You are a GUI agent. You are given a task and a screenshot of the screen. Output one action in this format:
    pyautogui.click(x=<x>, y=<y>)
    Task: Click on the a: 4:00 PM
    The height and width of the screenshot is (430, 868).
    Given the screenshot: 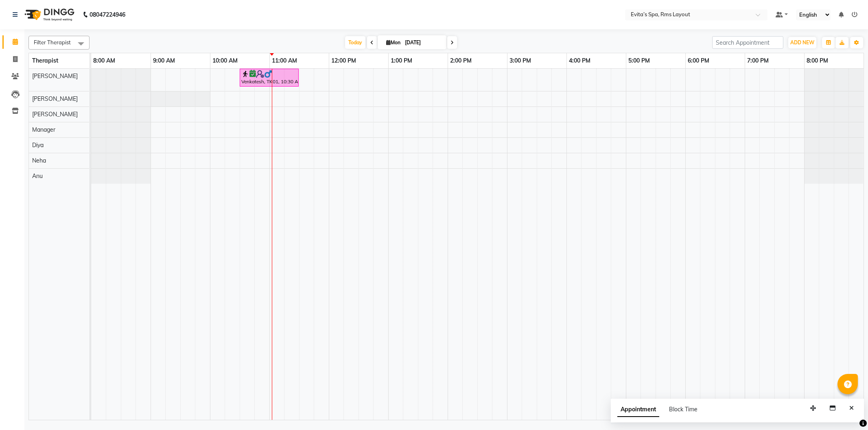 What is the action you would take?
    pyautogui.click(x=580, y=61)
    